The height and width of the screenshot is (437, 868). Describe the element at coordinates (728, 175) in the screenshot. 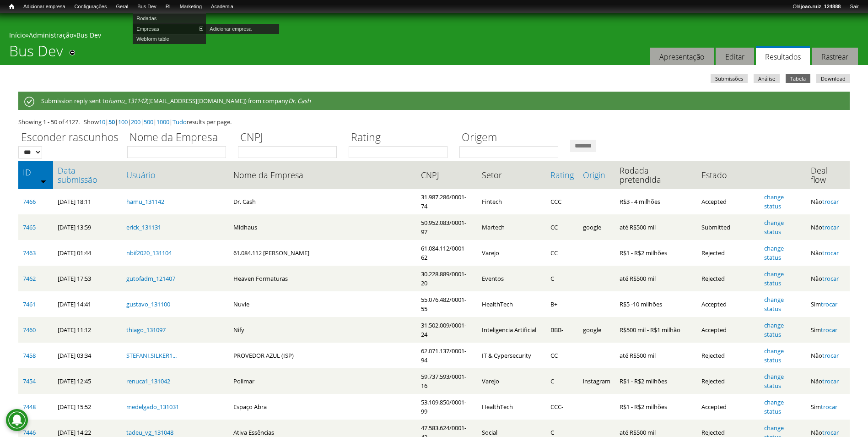

I see `th: Estado` at that location.